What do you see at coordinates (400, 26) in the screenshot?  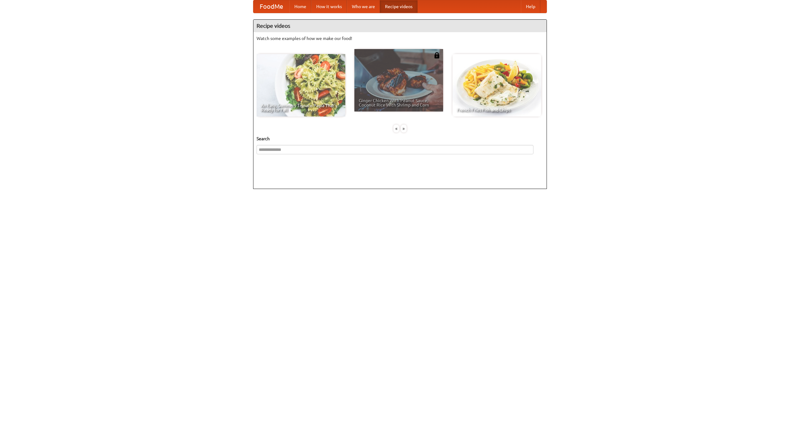 I see `h4: Recipe videos` at bounding box center [400, 26].